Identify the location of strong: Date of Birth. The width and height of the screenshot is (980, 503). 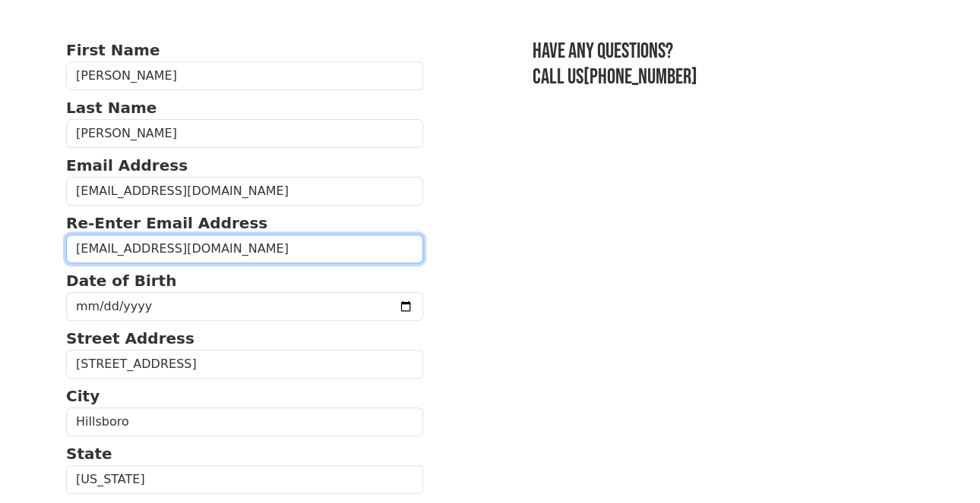
(121, 281).